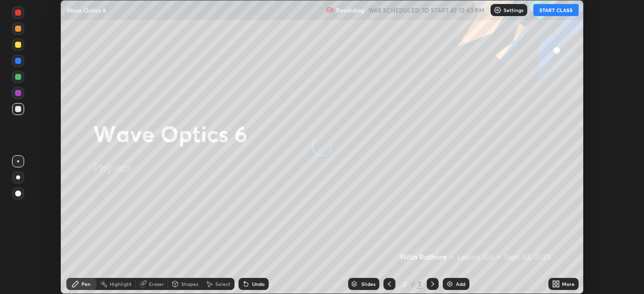 This screenshot has width=644, height=294. What do you see at coordinates (426, 10) in the screenshot?
I see `h5: WAS SCHEDULED TO START AT 12:40 PM` at bounding box center [426, 10].